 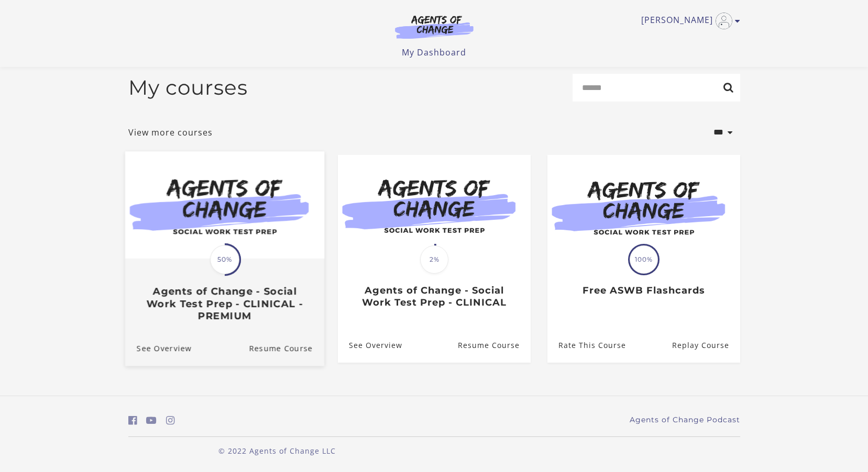 I want to click on a: Toggle menu, so click(x=688, y=21).